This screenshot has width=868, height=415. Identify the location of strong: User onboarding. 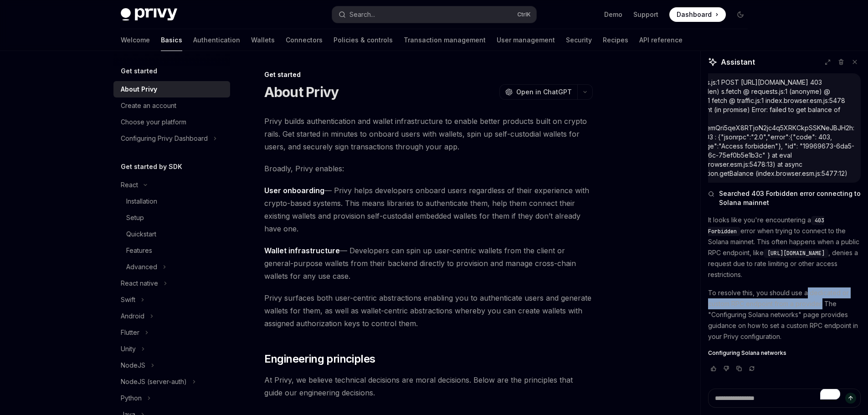
(294, 190).